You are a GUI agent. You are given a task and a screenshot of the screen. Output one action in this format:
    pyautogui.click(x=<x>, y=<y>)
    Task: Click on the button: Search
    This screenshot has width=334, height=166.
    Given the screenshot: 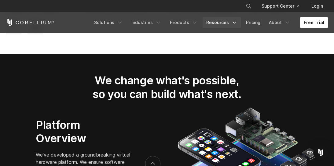 What is the action you would take?
    pyautogui.click(x=248, y=6)
    